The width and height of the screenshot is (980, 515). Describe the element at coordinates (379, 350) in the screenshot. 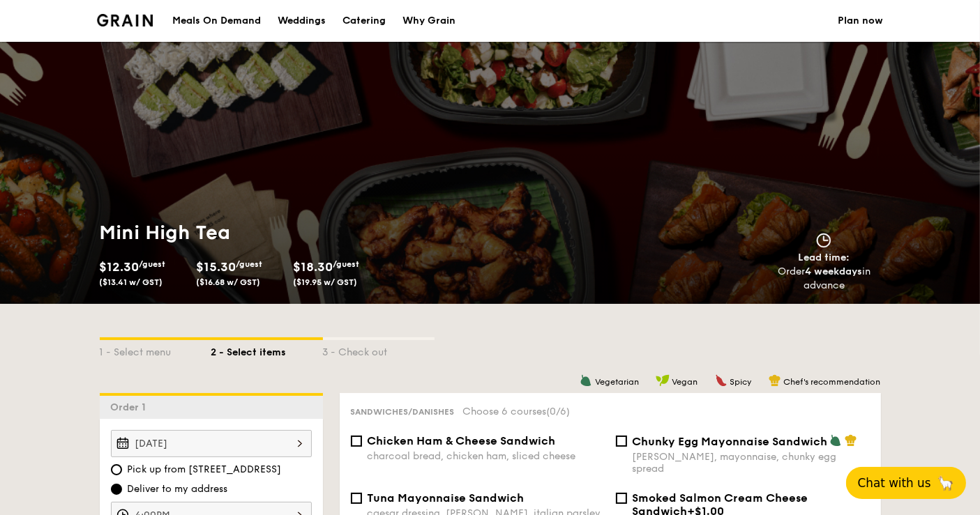

I see `div: 3 - Check out` at that location.